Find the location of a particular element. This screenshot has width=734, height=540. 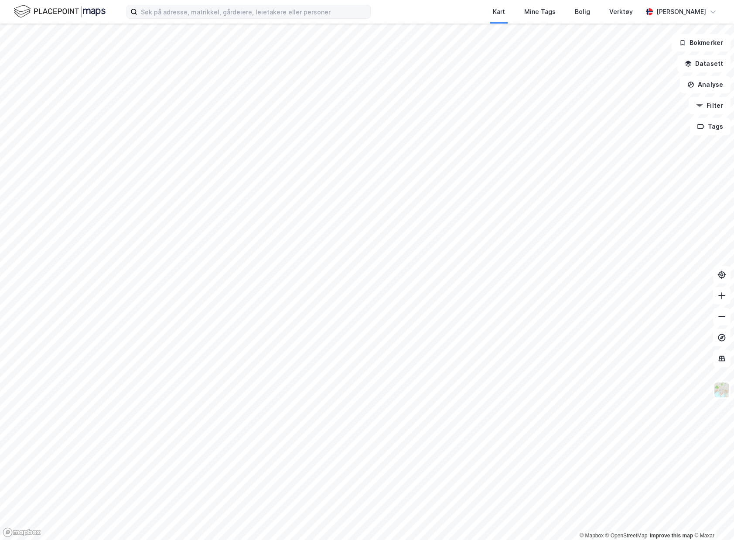

div: Kart is located at coordinates (499, 12).